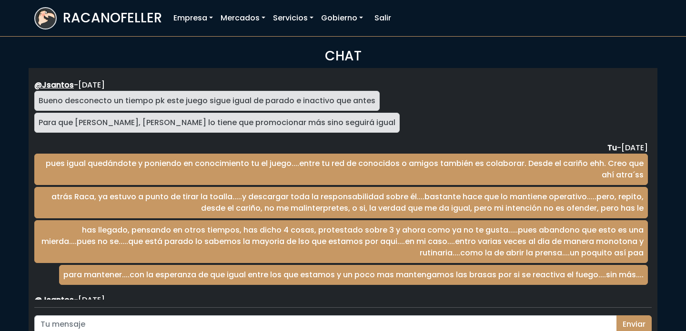 This screenshot has height=331, width=686. I want to click on h3: CHAT, so click(343, 56).